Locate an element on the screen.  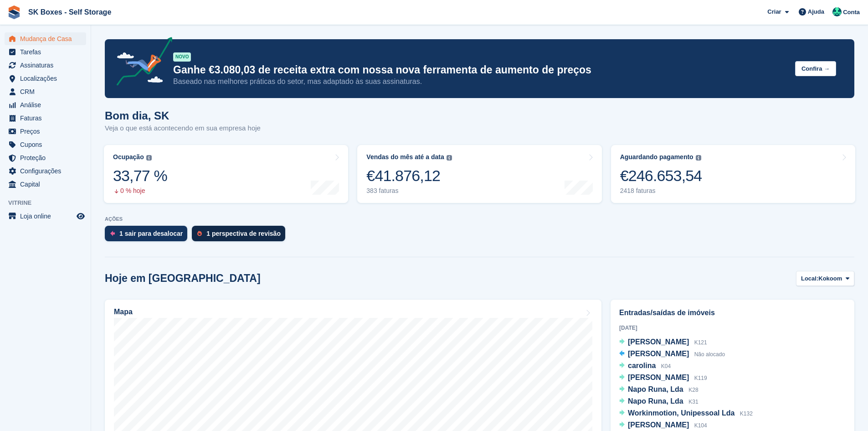
span: Análise is located at coordinates (47, 105).